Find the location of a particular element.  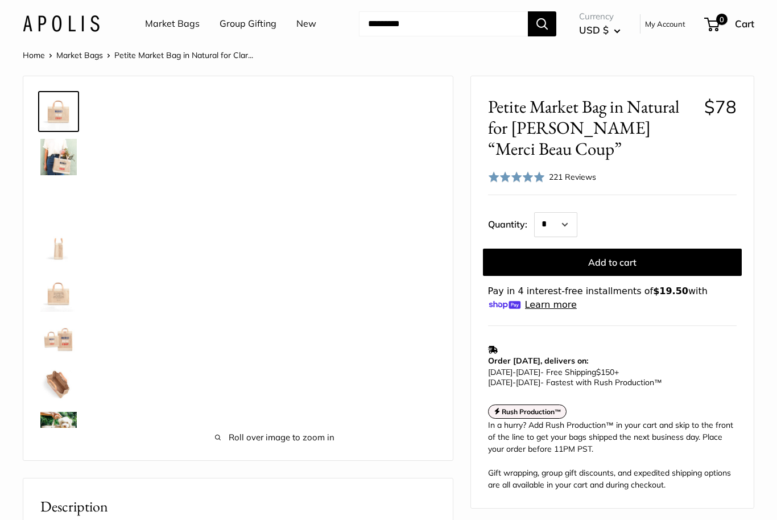

button: USD $ is located at coordinates (600, 30).